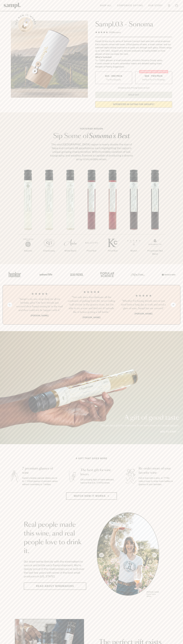  Describe the element at coordinates (39, 305) in the screenshot. I see `h3: “Sampl is my one-stop shop for all my birthday gifts! Our best friends just received their Sampl ...` at that location.